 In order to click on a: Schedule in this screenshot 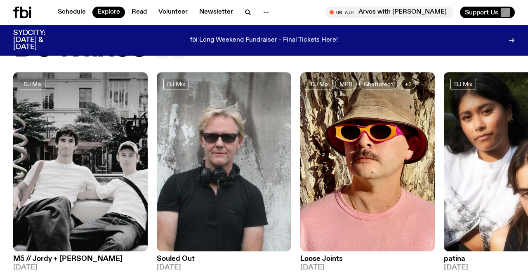, I will do `click(72, 12)`.